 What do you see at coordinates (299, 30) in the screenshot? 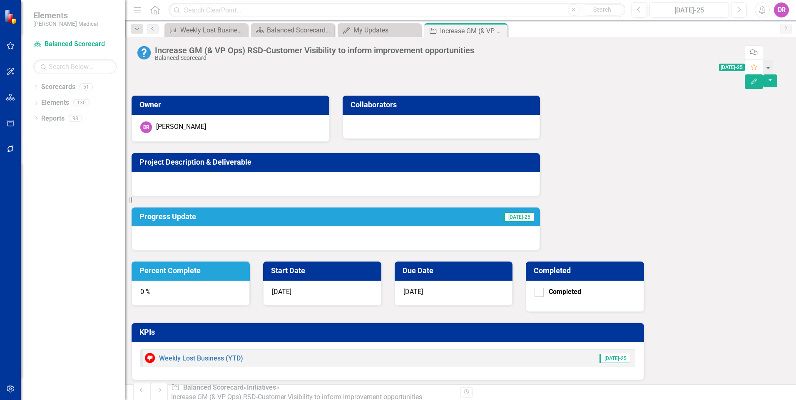
I see `div: Balanced Scorecard Welcome Page` at bounding box center [299, 30].